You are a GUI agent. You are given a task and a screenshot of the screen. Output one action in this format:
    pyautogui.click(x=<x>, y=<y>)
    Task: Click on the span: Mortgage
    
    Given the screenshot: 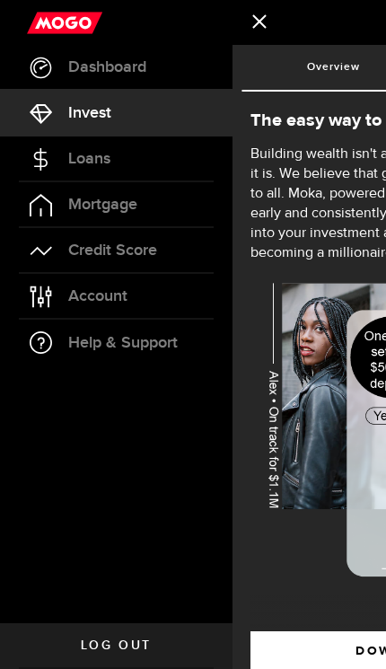 What is the action you would take?
    pyautogui.click(x=102, y=205)
    